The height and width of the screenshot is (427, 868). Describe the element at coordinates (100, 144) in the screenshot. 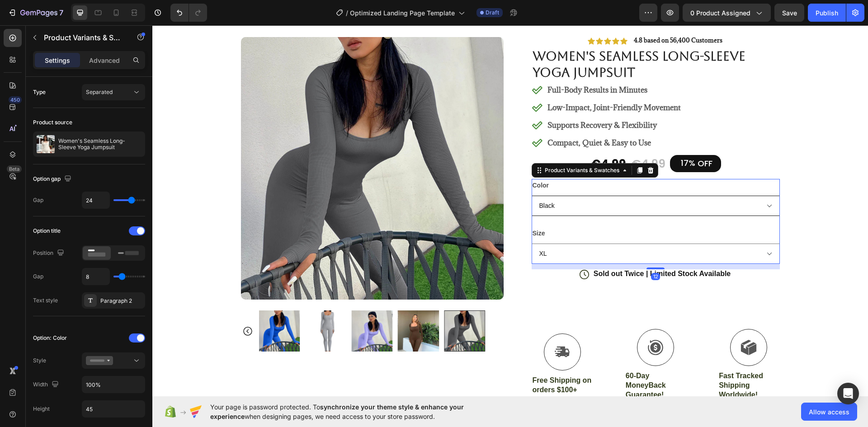

I see `p: Women's Seamless Long-Sleeve Yoga Jumpsuit` at that location.